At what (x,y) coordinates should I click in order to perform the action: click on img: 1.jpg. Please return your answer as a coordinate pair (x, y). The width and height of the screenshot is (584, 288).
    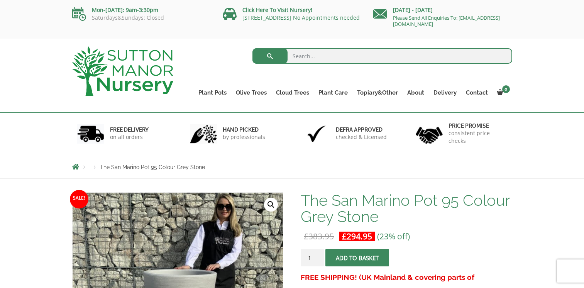
    Looking at the image, I should click on (91, 134).